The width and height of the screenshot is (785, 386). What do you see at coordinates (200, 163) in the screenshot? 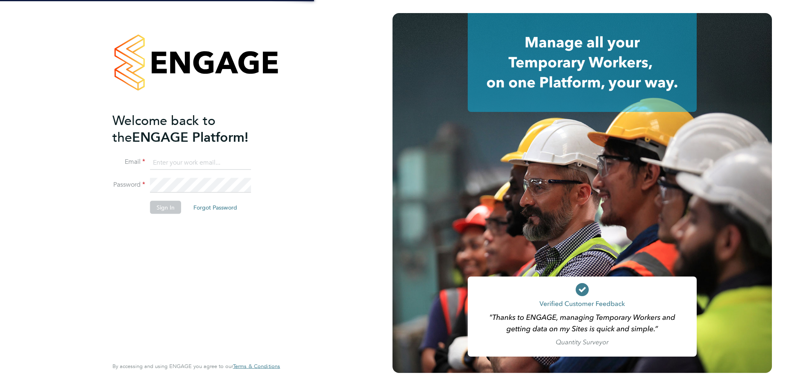
I see `input: Enter your work email...` at bounding box center [200, 163].